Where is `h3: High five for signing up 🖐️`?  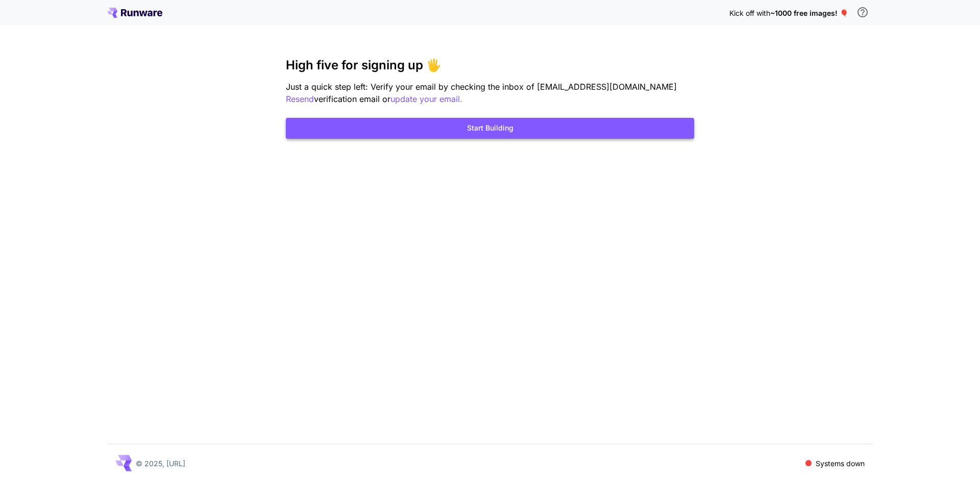
h3: High five for signing up 🖐️ is located at coordinates (490, 65).